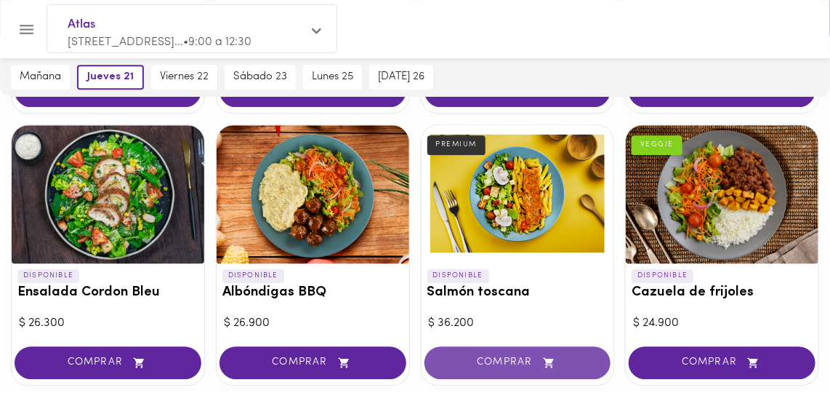  What do you see at coordinates (111, 77) in the screenshot?
I see `span: jueves 21` at bounding box center [111, 77].